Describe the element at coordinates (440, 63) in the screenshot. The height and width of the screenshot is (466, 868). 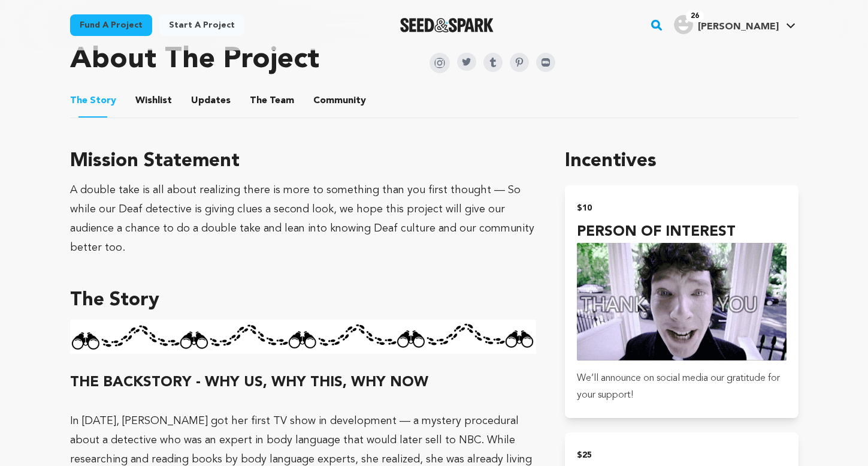
I see `img: Seed&Spark Instagram Icon` at that location.